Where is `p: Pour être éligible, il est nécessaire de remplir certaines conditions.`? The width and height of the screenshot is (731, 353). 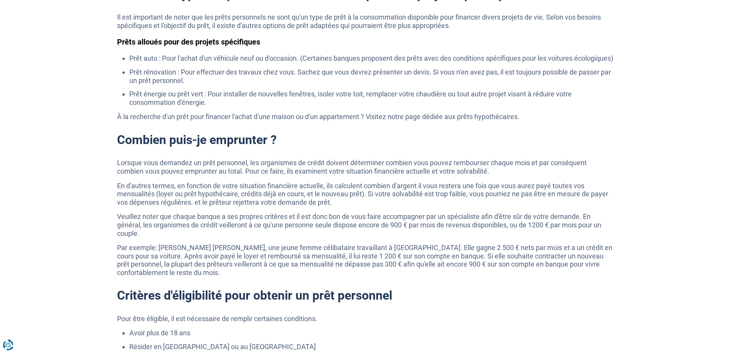 p: Pour être éligible, il est nécessaire de remplir certaines conditions. is located at coordinates (366, 319).